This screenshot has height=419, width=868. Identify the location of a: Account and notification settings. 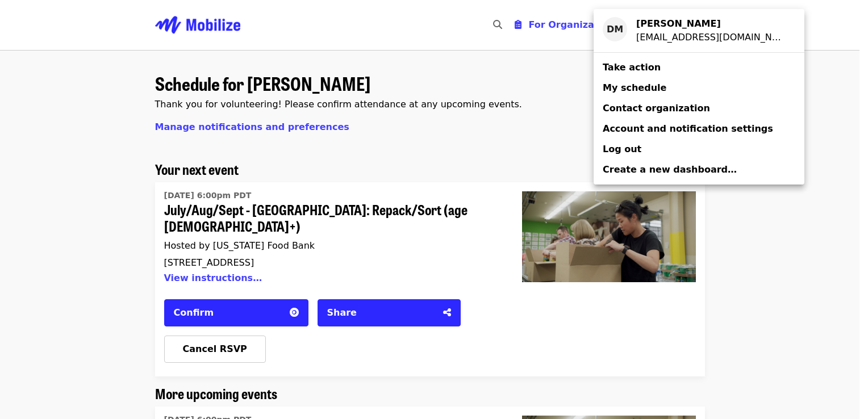
(699, 129).